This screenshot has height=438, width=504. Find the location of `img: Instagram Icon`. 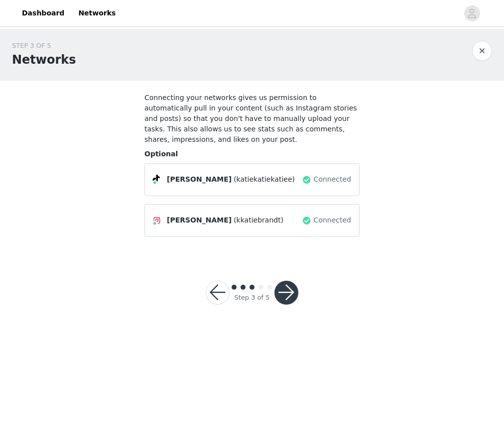

img: Instagram Icon is located at coordinates (157, 220).